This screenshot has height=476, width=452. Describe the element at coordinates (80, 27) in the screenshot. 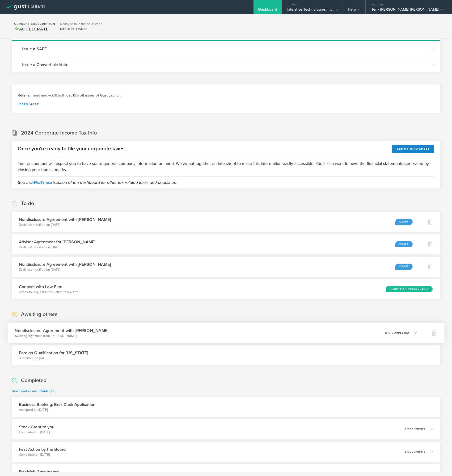

I see `div: Ready to take the next step?ExploreRaise` at that location.